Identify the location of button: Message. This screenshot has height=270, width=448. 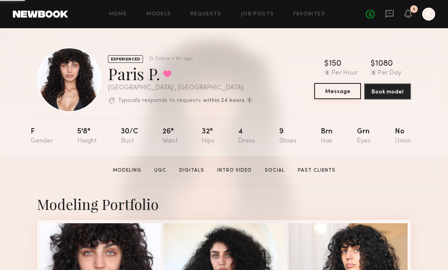
(338, 91).